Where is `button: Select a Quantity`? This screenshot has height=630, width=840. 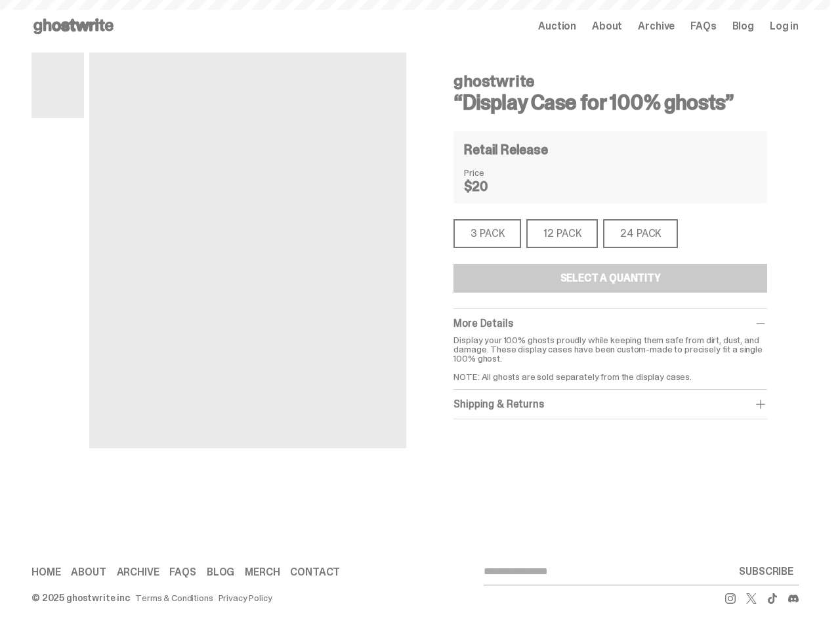
button: Select a Quantity is located at coordinates (610, 278).